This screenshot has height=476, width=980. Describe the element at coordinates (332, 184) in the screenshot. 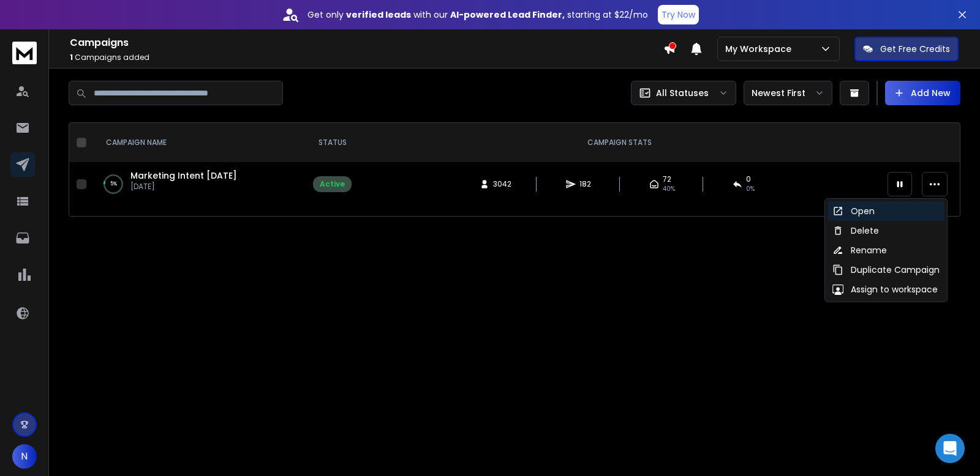

I see `div: Active` at that location.